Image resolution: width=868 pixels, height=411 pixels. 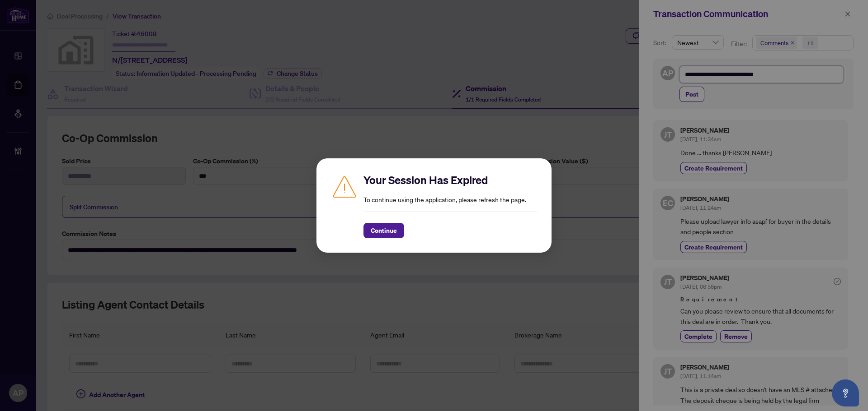 I want to click on h2: Your Session Has Expired, so click(x=450, y=180).